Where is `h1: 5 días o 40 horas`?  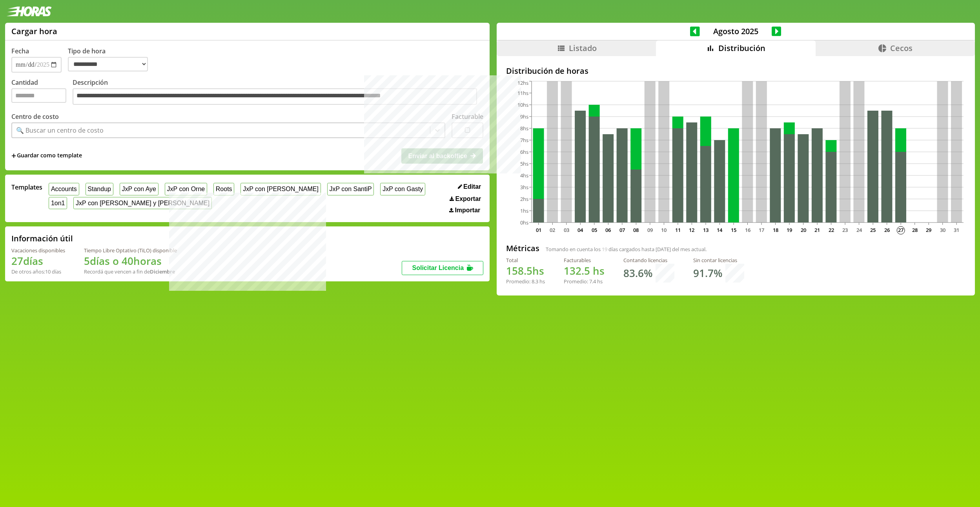 h1: 5 días o 40 horas is located at coordinates (130, 261).